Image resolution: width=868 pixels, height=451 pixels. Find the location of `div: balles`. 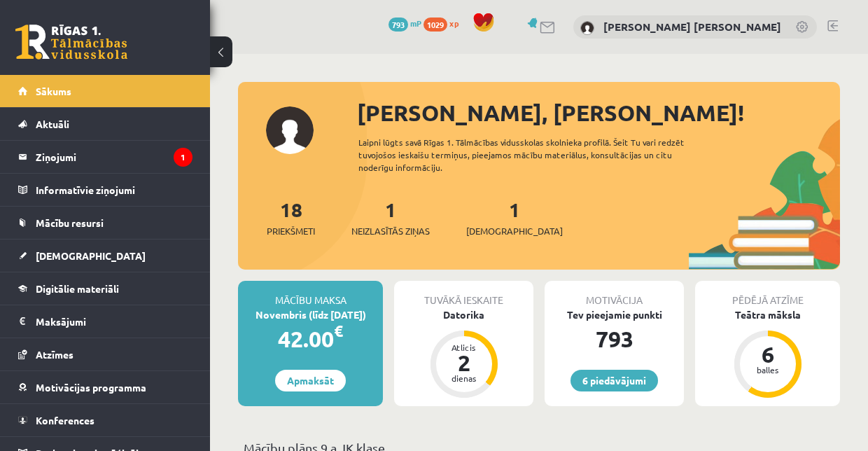

div: balles is located at coordinates (767, 370).